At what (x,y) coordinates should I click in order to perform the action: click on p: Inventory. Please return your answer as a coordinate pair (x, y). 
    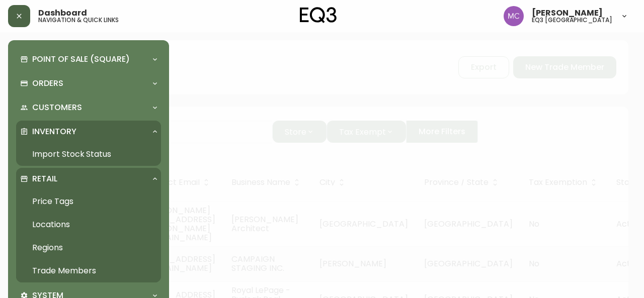
    Looking at the image, I should click on (54, 132).